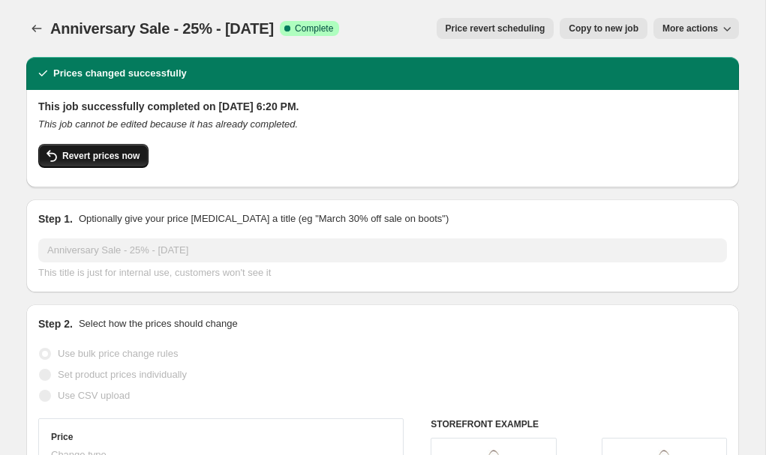  What do you see at coordinates (122, 374) in the screenshot?
I see `span: Set product prices individually` at bounding box center [122, 374].